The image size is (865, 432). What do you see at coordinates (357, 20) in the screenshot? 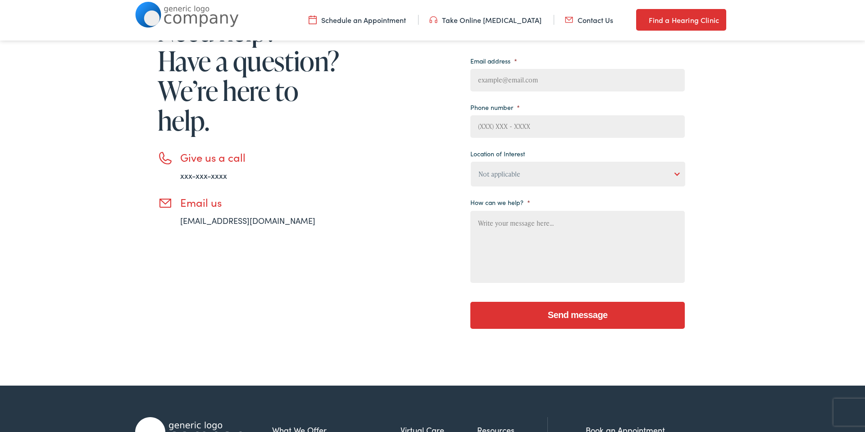
I see `a: Schedule an Appointment` at bounding box center [357, 20].